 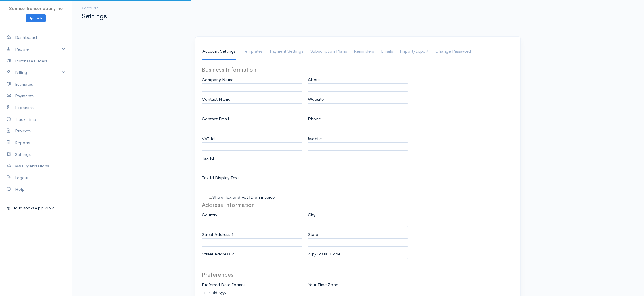 What do you see at coordinates (414, 51) in the screenshot?
I see `a: Import/Export` at bounding box center [414, 51].